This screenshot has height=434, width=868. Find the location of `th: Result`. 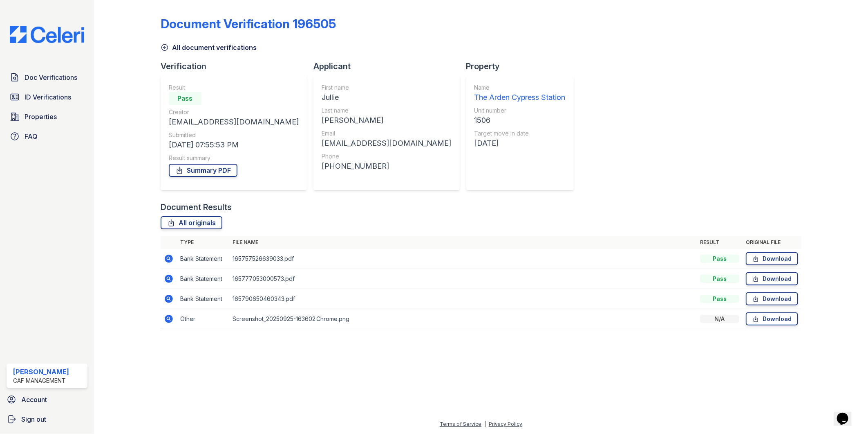

th: Result is located at coordinates (720, 242).